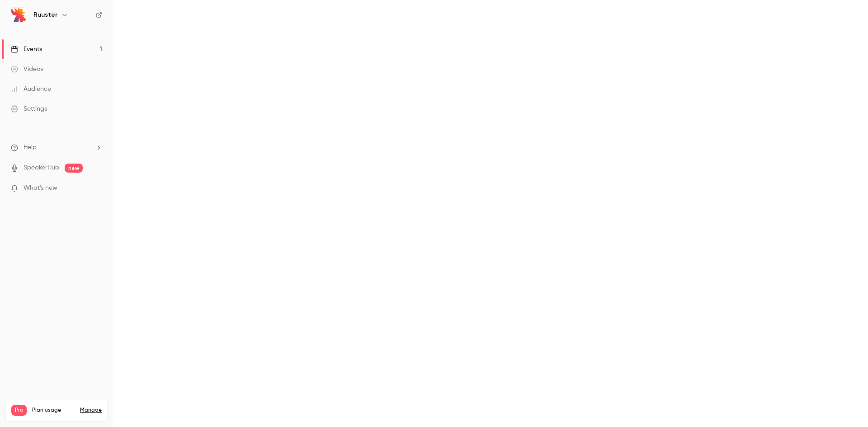  Describe the element at coordinates (56, 147) in the screenshot. I see `li: help-dropdown-opener` at that location.